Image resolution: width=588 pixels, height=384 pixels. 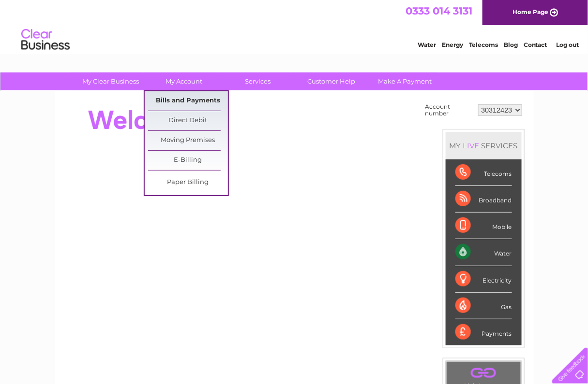 What do you see at coordinates (483, 226) in the screenshot?
I see `div: Mobile` at bounding box center [483, 226].